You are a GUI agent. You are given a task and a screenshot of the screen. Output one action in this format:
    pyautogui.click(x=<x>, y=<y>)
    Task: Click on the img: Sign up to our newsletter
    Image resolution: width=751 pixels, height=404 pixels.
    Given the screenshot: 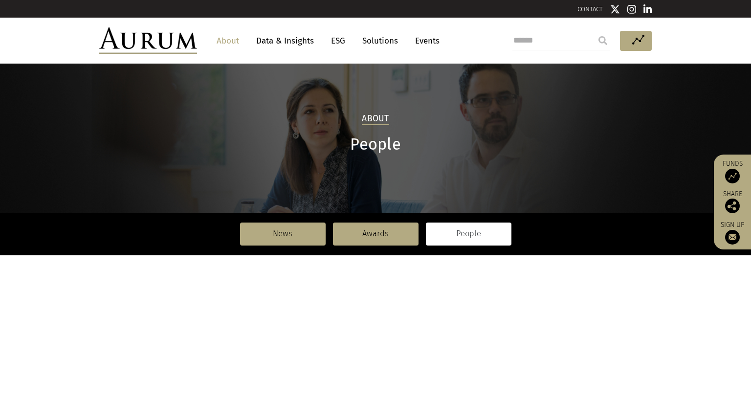 What is the action you would take?
    pyautogui.click(x=732, y=237)
    